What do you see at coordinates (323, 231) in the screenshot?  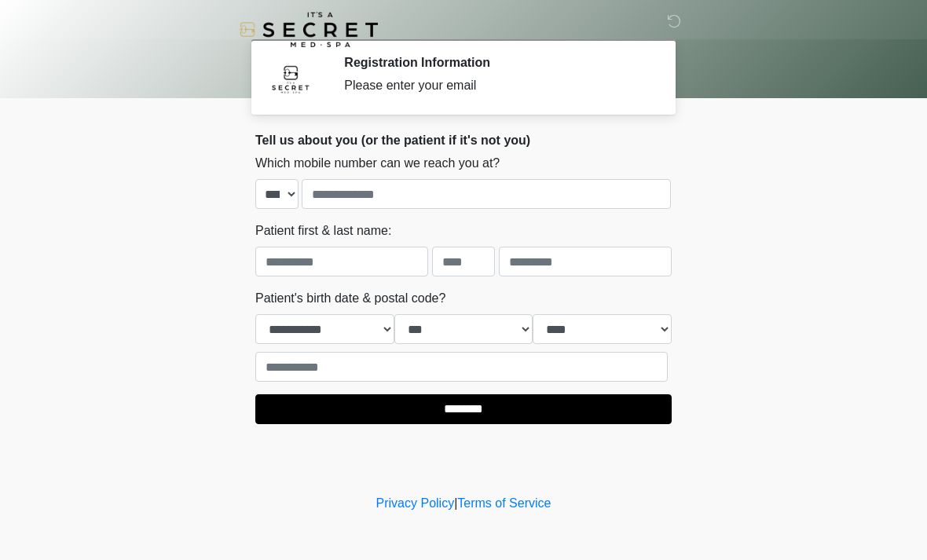 I see `label: Patient first & last name:` at bounding box center [323, 231].